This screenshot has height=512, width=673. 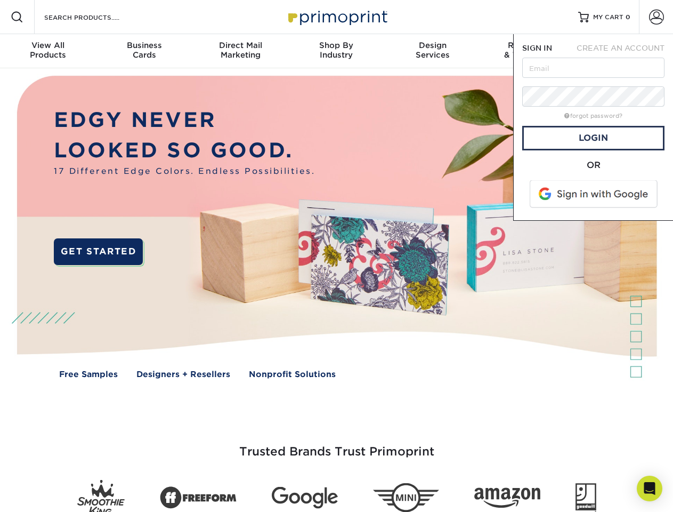 I want to click on img: Amazon, so click(x=508, y=498).